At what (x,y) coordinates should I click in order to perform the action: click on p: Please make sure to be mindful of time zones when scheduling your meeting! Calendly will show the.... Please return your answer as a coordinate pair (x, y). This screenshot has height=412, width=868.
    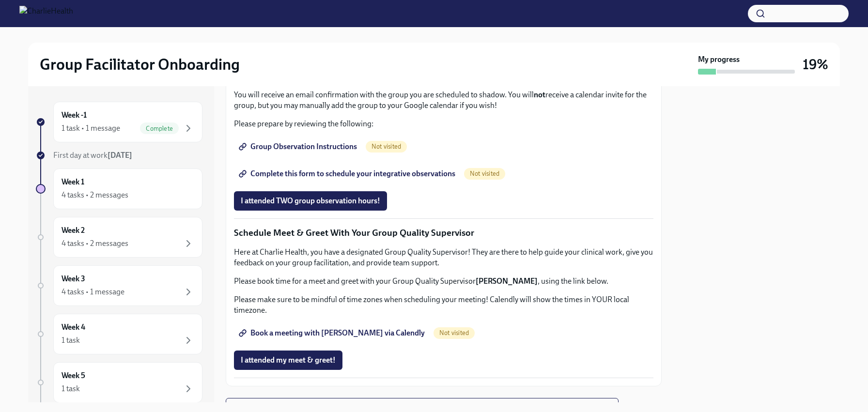
    Looking at the image, I should click on (444, 305).